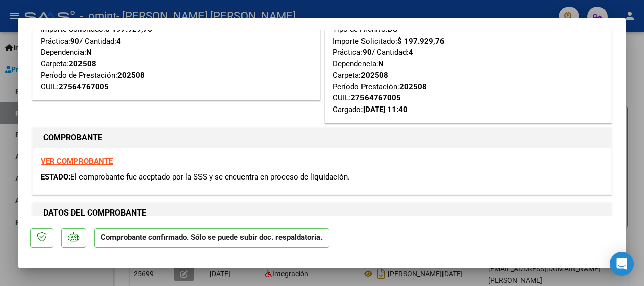  I want to click on strong: DATOS DEL COMPROBANTE, so click(95, 213).